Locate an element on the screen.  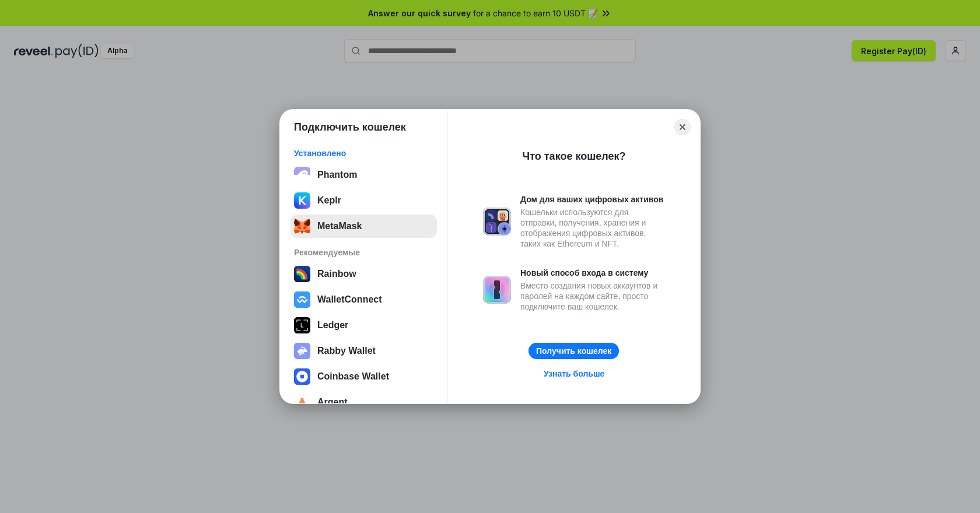
a: Узнать больше is located at coordinates (574, 374).